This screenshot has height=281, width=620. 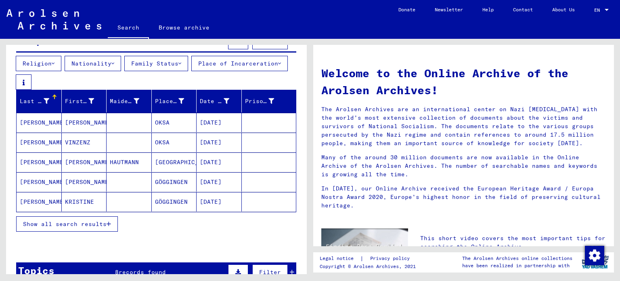 I want to click on button: Religion, so click(x=38, y=63).